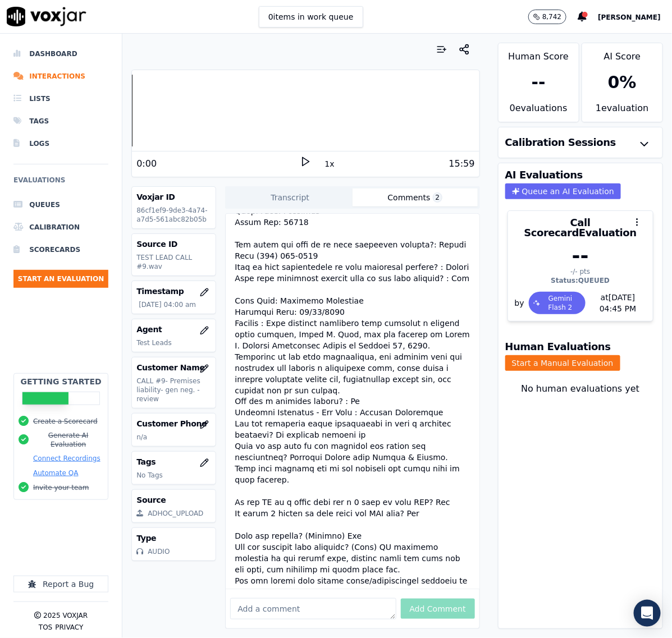 The image size is (672, 638). I want to click on a: Logs, so click(60, 144).